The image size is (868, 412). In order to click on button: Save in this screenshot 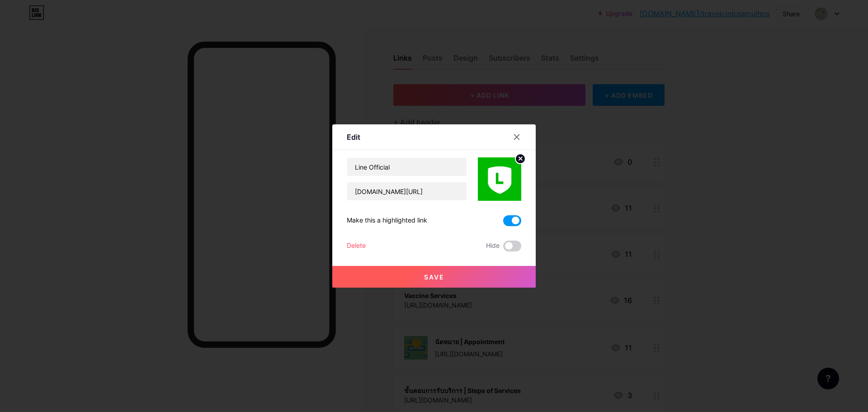, I will do `click(434, 277)`.